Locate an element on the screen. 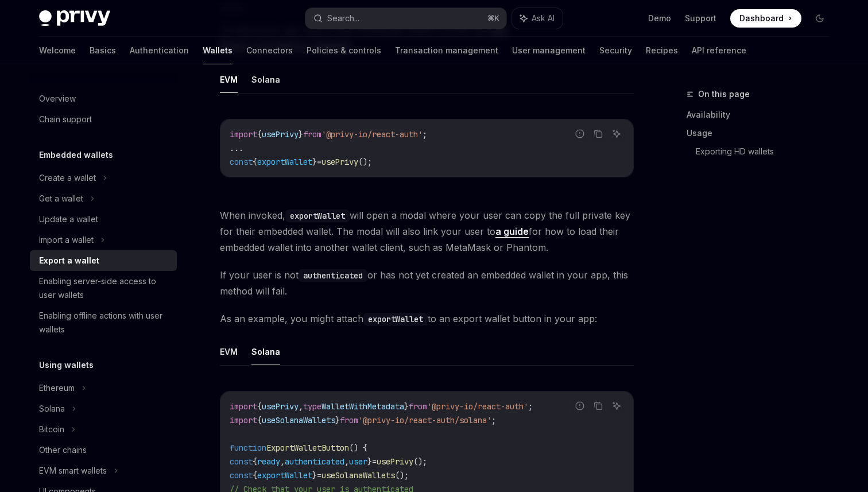 This screenshot has height=492, width=868. span: function is located at coordinates (247, 447).